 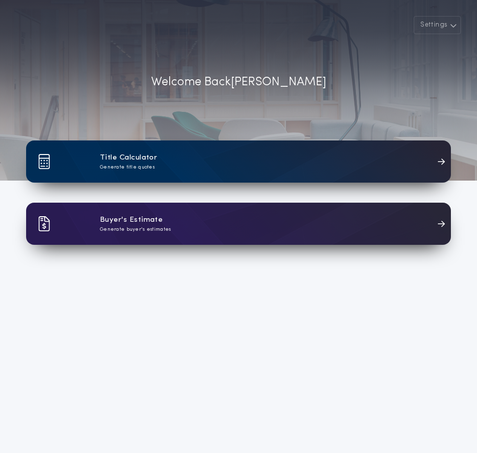 What do you see at coordinates (238, 162) in the screenshot?
I see `a: card iconTitle CalculatorGenerate title quotes` at bounding box center [238, 162].